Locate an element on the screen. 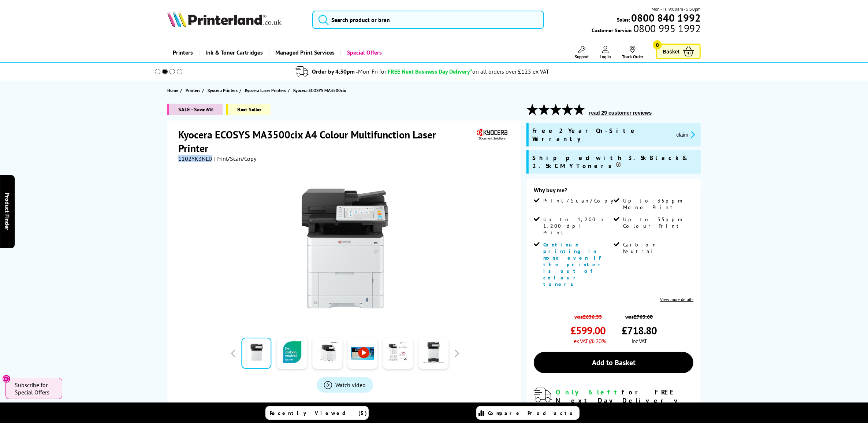  span: Up to 1,200 x 1,200 dpi Print is located at coordinates (577, 225).